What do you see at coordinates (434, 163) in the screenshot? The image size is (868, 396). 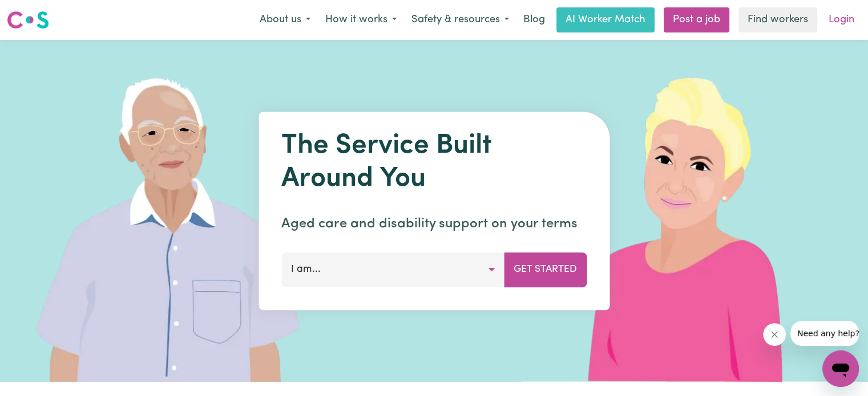 I see `h1: The Service Built Around You` at bounding box center [434, 163].